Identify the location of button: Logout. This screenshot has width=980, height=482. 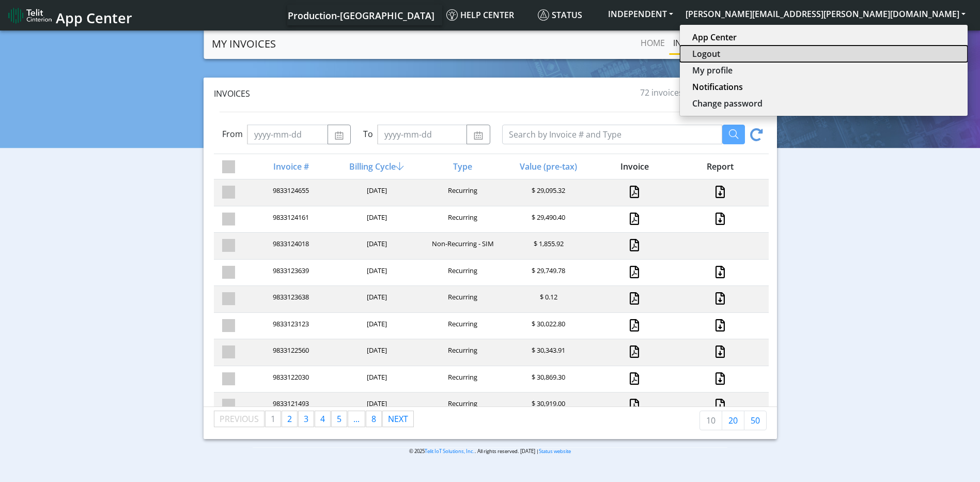
(823, 54).